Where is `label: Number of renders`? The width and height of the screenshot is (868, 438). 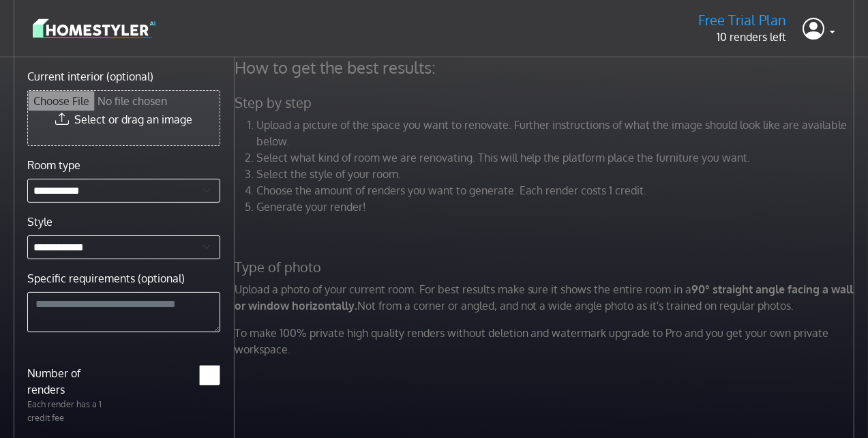 label: Number of renders is located at coordinates (71, 381).